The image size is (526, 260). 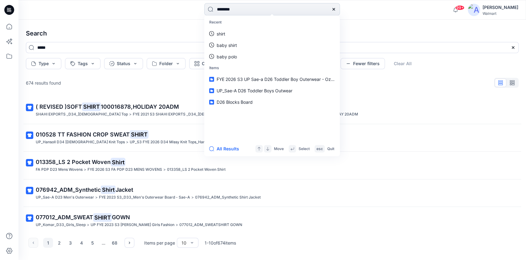 What do you see at coordinates (171, 142) in the screenshot?
I see `p: UP_S3 FYE 2026 D34 Missy Knit Tops_Hansoll` at bounding box center [171, 142].